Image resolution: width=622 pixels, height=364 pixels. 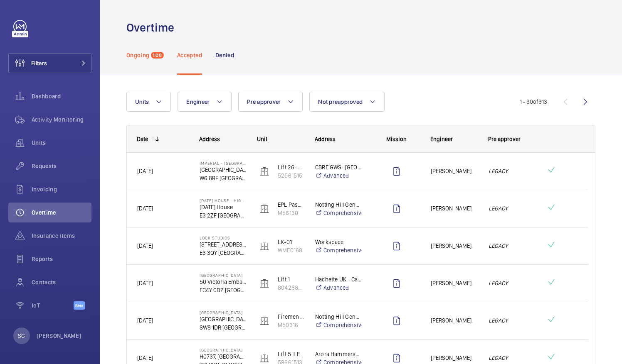 I want to click on span: Dashboard, so click(x=62, y=96).